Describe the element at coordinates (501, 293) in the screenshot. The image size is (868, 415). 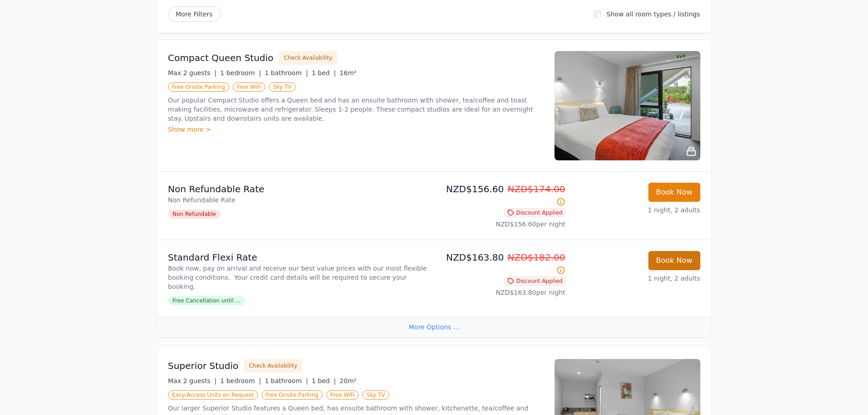
I see `p: NZD$163.80 per night` at that location.